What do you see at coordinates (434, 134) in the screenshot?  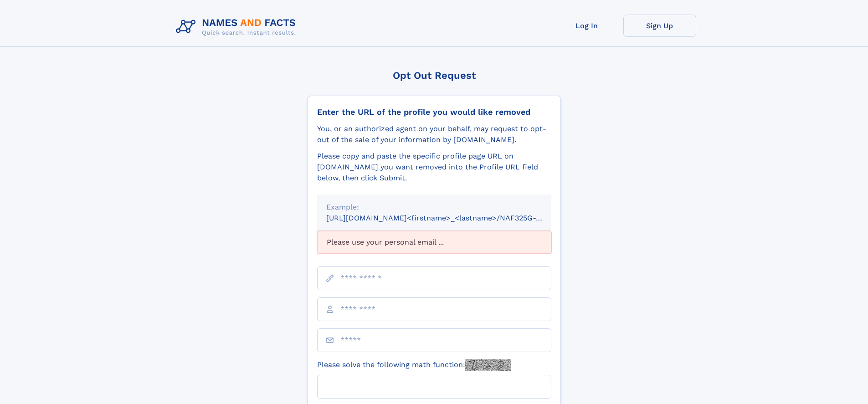 I see `div: You, or an authorized agent on your behalf, may request to opt-out of the sale of your informatio...` at bounding box center [434, 134].